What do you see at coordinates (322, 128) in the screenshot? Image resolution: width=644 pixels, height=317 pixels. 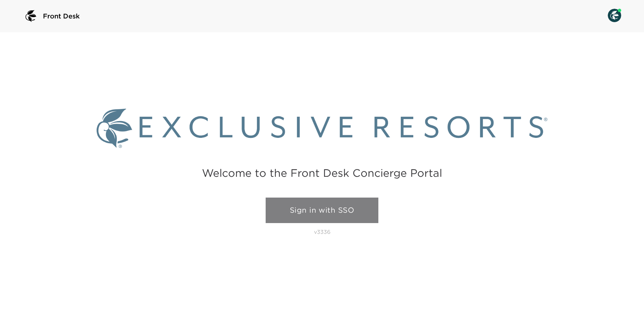 I see `img: Exclusive Resorts logo` at bounding box center [322, 128].